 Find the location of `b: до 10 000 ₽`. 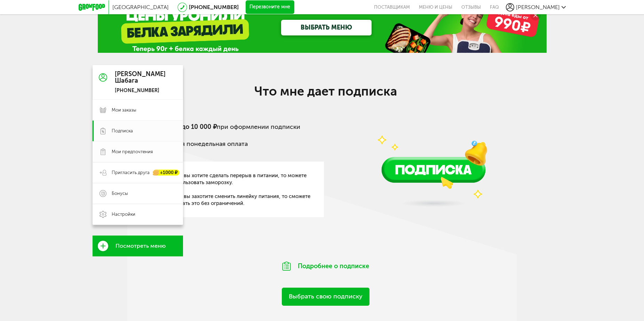

b: до 10 000 ₽ is located at coordinates (199, 127).